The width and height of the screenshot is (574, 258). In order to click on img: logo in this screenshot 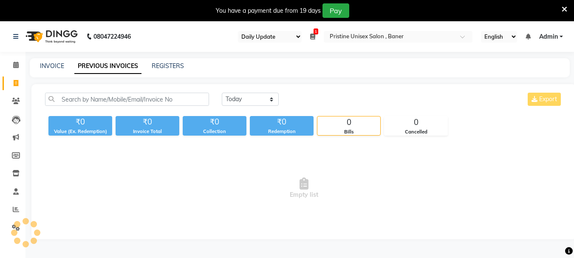, I will do `click(51, 37)`.